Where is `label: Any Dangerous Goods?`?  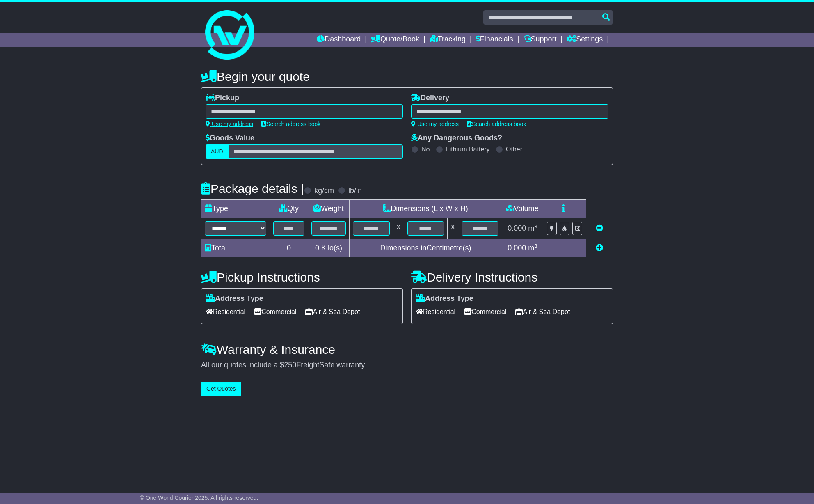 label: Any Dangerous Goods? is located at coordinates (456, 138).